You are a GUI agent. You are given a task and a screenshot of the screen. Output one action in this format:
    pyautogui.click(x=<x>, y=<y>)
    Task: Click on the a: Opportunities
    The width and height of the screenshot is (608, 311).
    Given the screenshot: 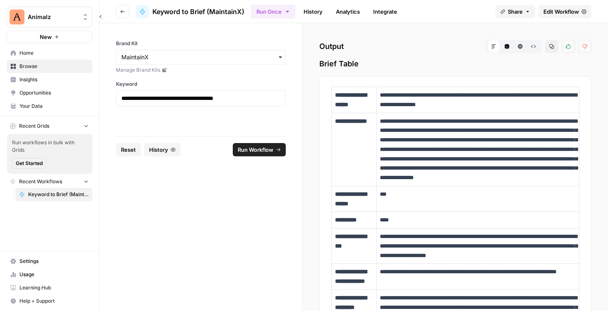 What is the action you would take?
    pyautogui.click(x=49, y=93)
    